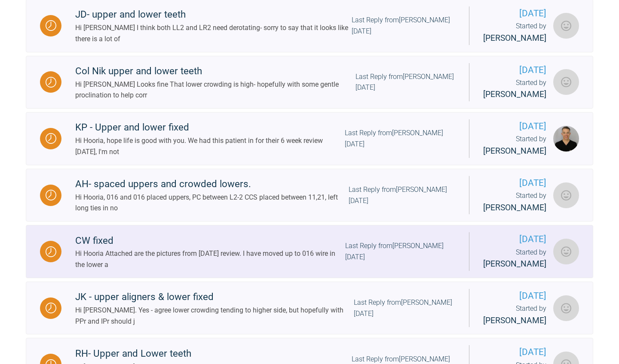  What do you see at coordinates (567, 309) in the screenshot?
I see `img: Peter Steele` at bounding box center [567, 309].